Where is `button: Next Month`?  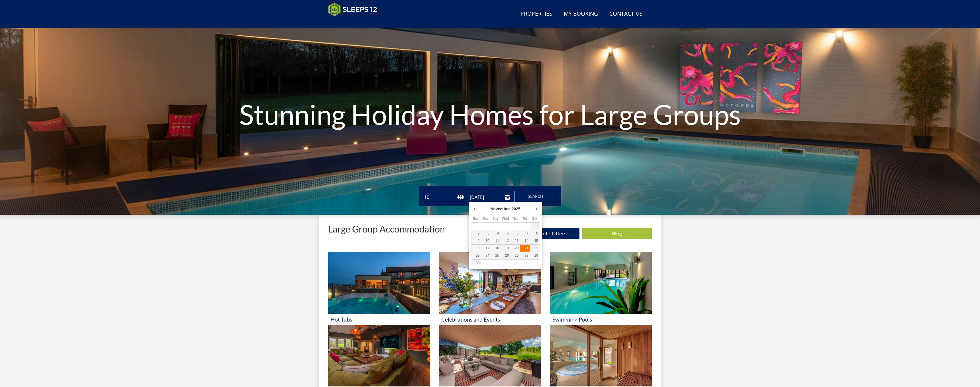 button: Next Month is located at coordinates (537, 209).